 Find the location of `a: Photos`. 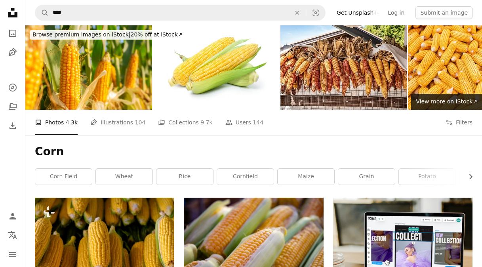

a: Photos is located at coordinates (13, 33).